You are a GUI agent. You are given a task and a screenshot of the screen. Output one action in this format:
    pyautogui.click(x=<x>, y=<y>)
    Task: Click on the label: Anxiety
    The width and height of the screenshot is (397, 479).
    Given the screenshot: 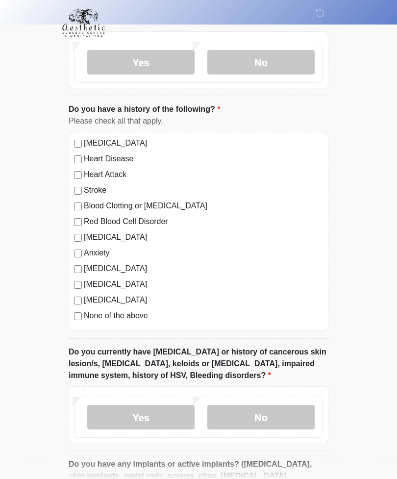 What is the action you would take?
    pyautogui.click(x=204, y=254)
    